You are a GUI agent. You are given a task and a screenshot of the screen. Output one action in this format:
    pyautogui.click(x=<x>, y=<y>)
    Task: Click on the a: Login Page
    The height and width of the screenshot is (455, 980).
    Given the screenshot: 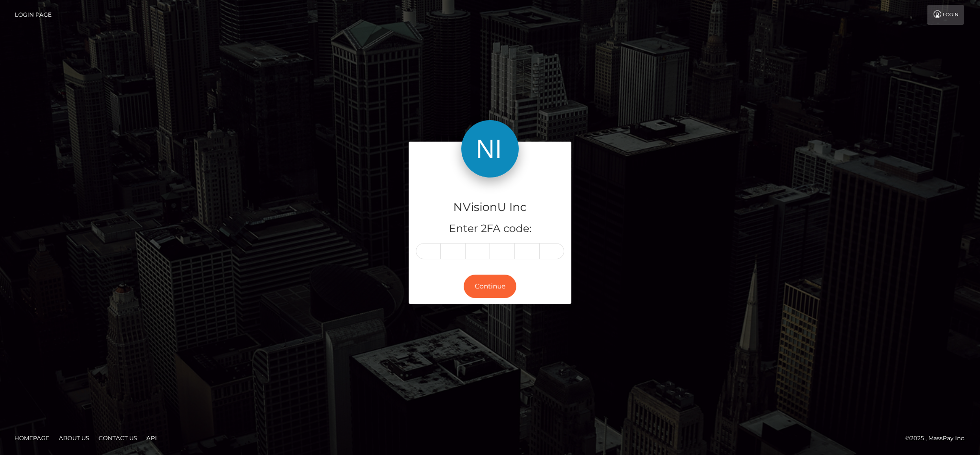 What is the action you would take?
    pyautogui.click(x=33, y=15)
    